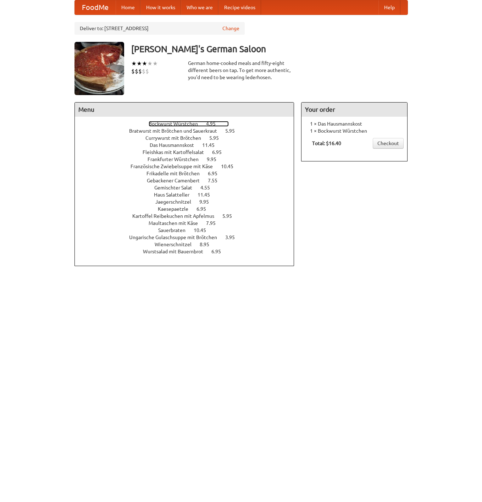  I want to click on span: 7.55, so click(216, 180).